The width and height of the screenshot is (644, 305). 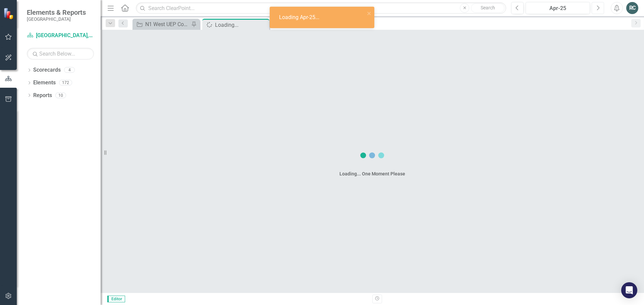 I want to click on div: 172, so click(x=65, y=83).